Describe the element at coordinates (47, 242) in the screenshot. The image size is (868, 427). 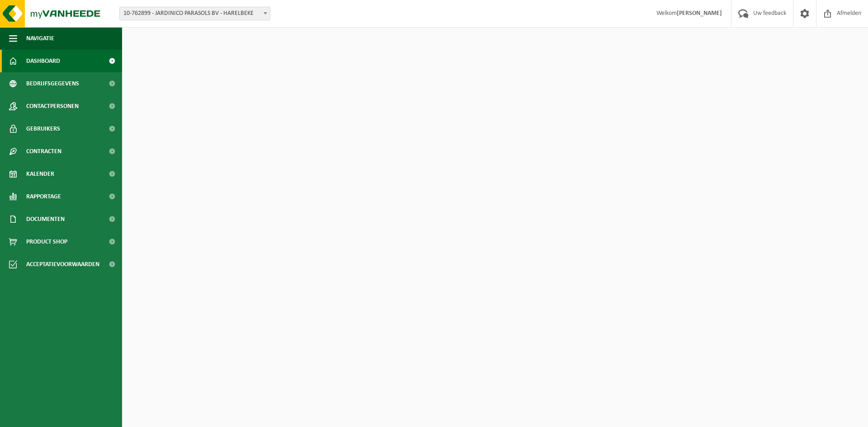
I see `span: Product Shop` at that location.